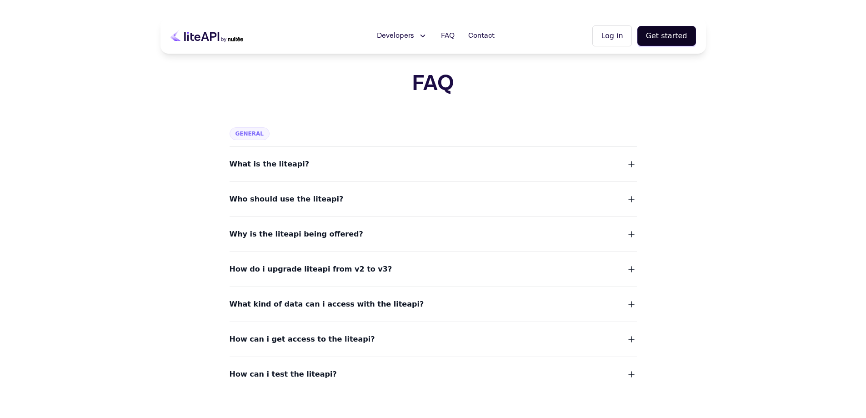 This screenshot has height=418, width=866. What do you see at coordinates (296, 234) in the screenshot?
I see `span: Why is the liteapi being offered?` at bounding box center [296, 234].